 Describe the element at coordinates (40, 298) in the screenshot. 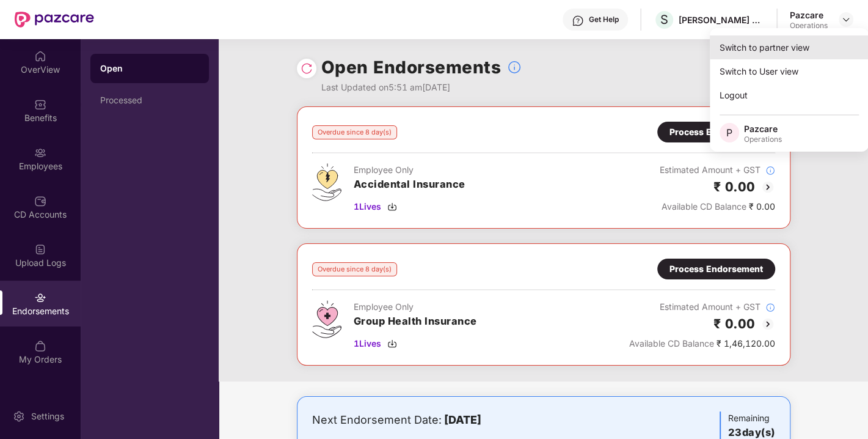

I see `img: svg+xml;base64,PHN2ZyBpZD0iRW5kb3JzZW1lbnRzIiB4bWxucz0iaHR0cDovL3d3dy53My5vcmcvMjAwMC9zdmciIHdpZH...` at that location.